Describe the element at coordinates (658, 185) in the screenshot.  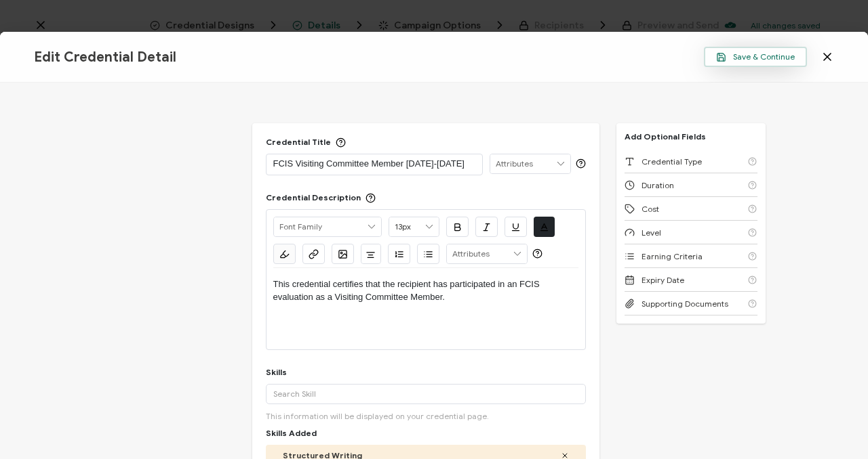
I see `span: Duration` at that location.